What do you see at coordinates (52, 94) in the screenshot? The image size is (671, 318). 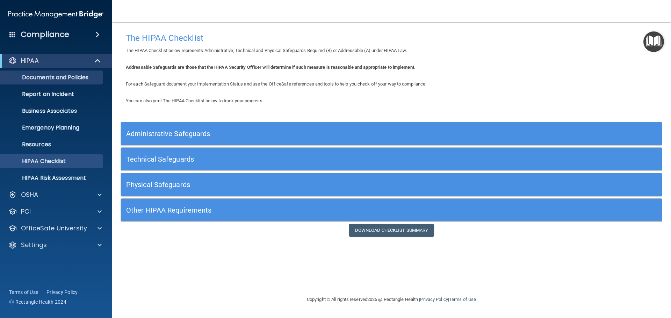 I see `p: Report an Incident` at bounding box center [52, 94].